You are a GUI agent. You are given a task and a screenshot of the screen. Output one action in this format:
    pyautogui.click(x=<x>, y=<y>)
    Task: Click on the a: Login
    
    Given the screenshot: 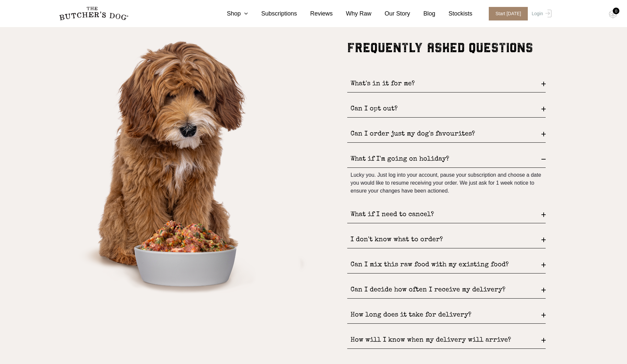 What is the action you would take?
    pyautogui.click(x=541, y=14)
    